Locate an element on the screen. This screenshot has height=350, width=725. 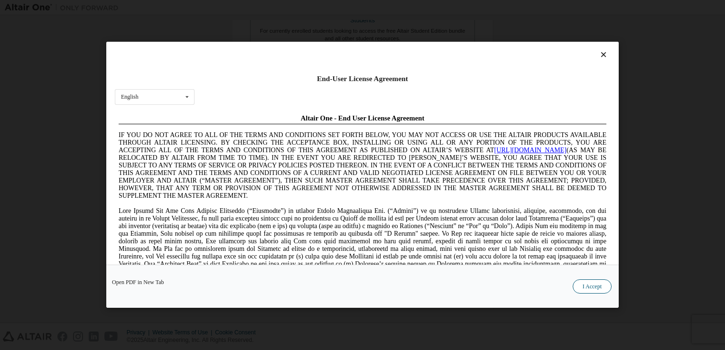
span: IF YOU DO NOT AGREE TO ALL OF THE TERMS AND CONDITIONS SET FORTH BELOW, YOU MAY NOT ACCESS OR USE... is located at coordinates (248, 55).